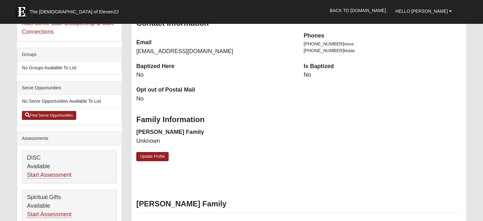  Describe the element at coordinates (69, 88) in the screenshot. I see `div: Serve Opportunities` at that location.